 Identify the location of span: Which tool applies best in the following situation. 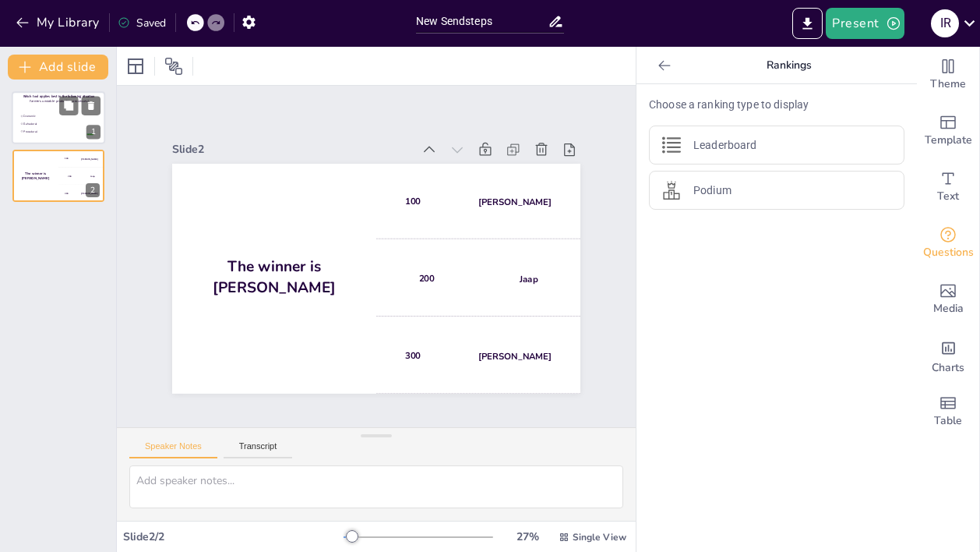
(59, 97).